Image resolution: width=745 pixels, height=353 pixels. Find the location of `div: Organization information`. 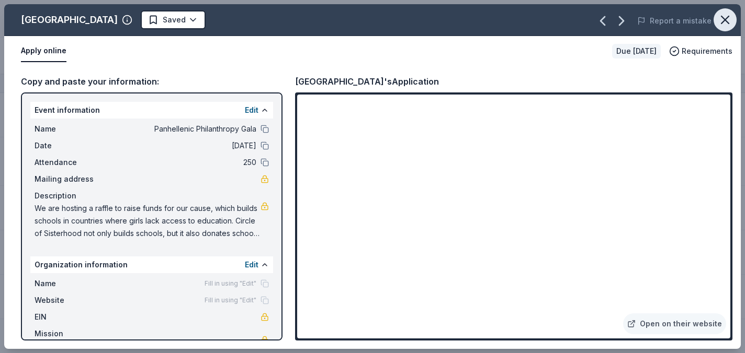

div: Organization information is located at coordinates (152, 265).